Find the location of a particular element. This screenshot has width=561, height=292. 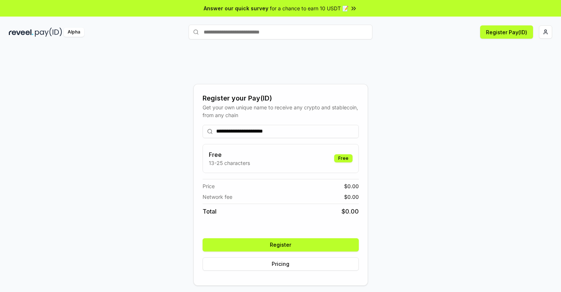

span: for a chance to earn 10 USDT 📝 is located at coordinates (309, 8).